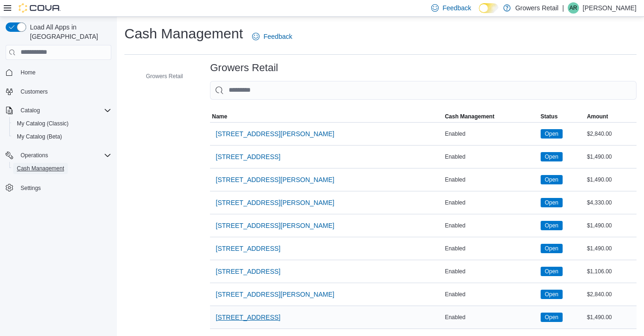  I want to click on span: Amount, so click(597, 117).